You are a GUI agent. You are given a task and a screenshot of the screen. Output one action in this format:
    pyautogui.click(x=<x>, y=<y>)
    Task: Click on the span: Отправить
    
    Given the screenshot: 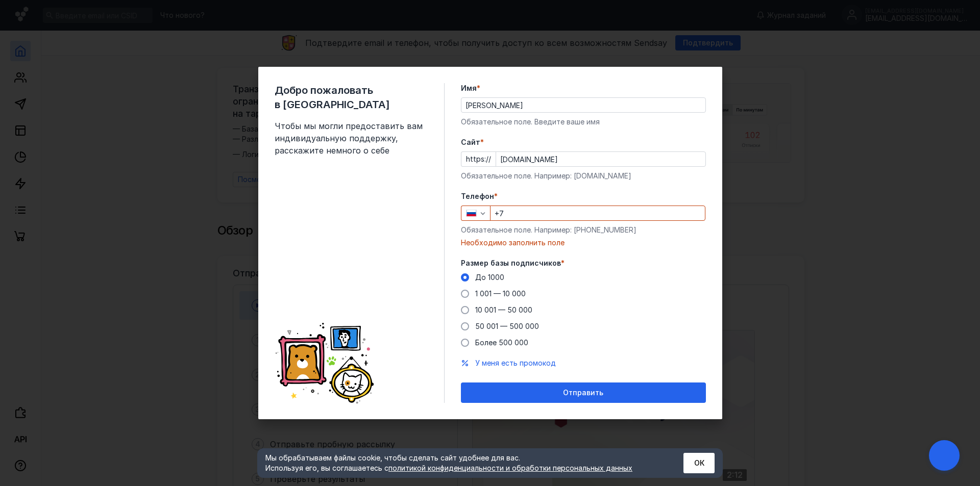 What is the action you would take?
    pyautogui.click(x=583, y=393)
    